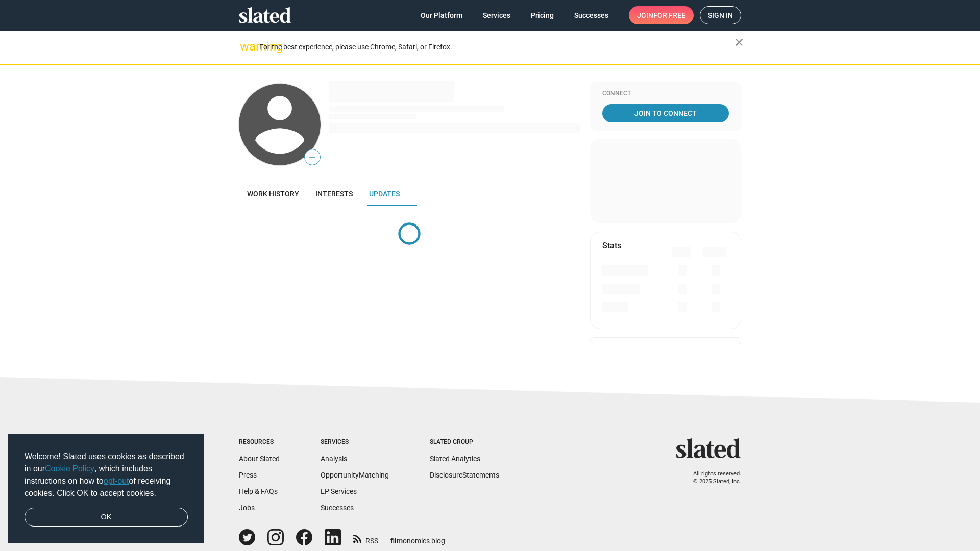  Describe the element at coordinates (661, 15) in the screenshot. I see `a: Joinfor free` at that location.